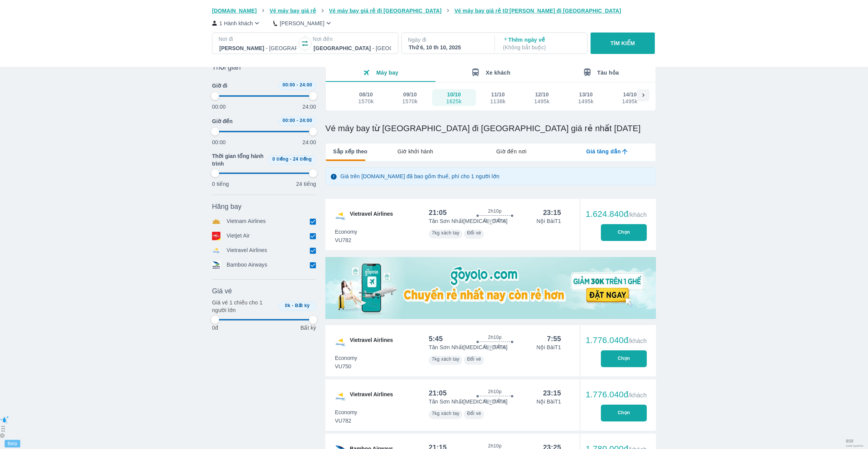 This screenshot has height=449, width=868. Describe the element at coordinates (303, 159) in the screenshot. I see `span: 24 tiếng` at that location.